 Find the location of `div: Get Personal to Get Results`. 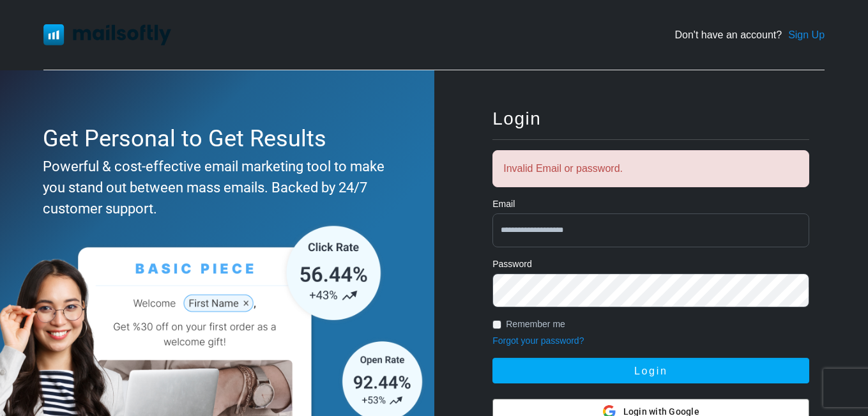

div: Get Personal to Get Results is located at coordinates (214, 139).